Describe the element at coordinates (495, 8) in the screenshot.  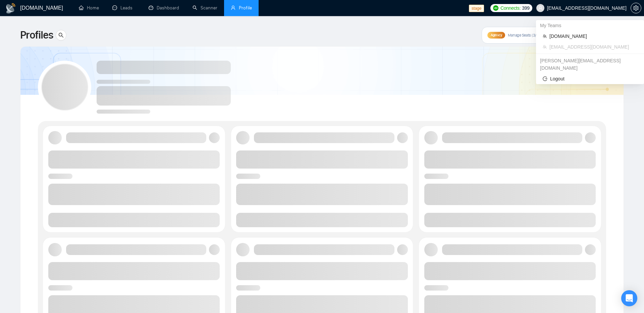
I see `img: upwork-logo.png` at that location.